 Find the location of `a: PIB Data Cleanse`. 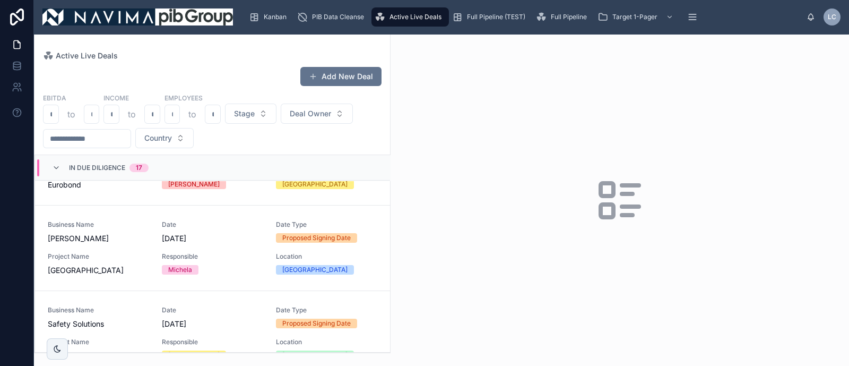

a: PIB Data Cleanse is located at coordinates (333, 17).